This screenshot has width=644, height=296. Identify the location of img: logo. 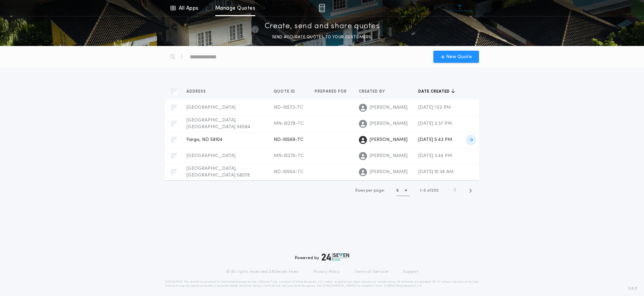
(335, 257).